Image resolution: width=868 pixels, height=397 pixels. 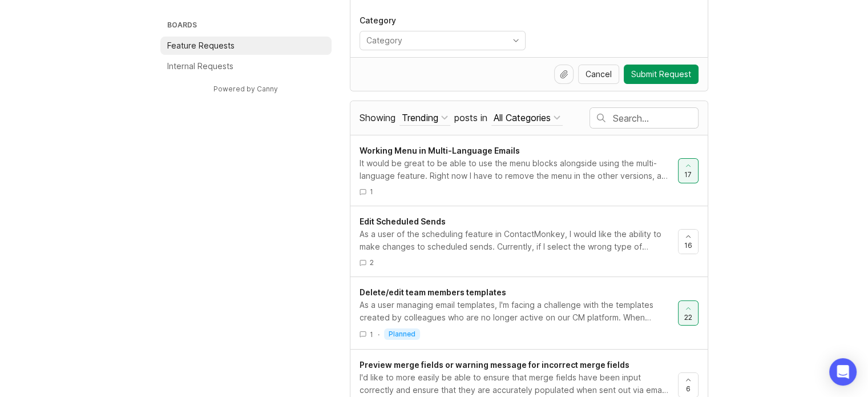 I want to click on svg: toggle icon, so click(x=516, y=41).